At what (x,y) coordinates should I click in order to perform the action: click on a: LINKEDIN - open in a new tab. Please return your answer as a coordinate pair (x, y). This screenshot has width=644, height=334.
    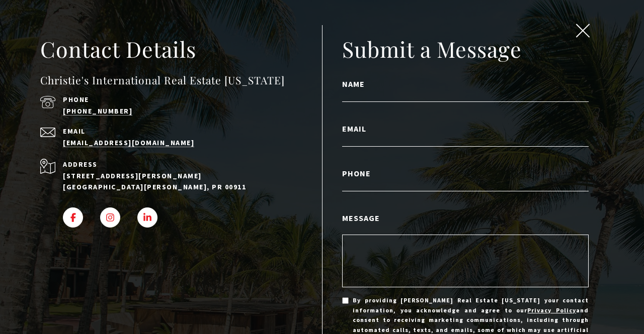
    Looking at the image, I should click on (147, 217).